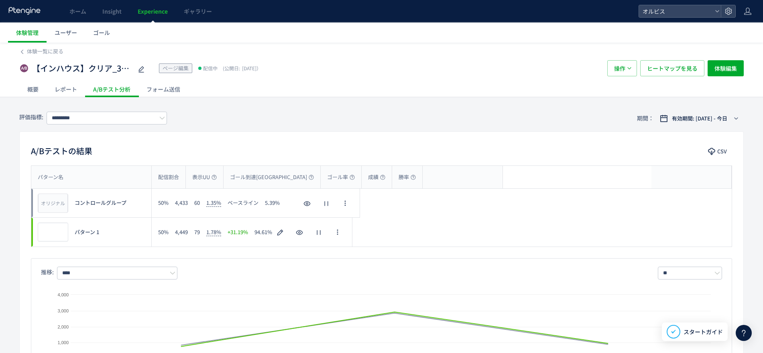 This screenshot has height=353, width=763. What do you see at coordinates (722, 151) in the screenshot?
I see `span: CSV` at bounding box center [722, 151].